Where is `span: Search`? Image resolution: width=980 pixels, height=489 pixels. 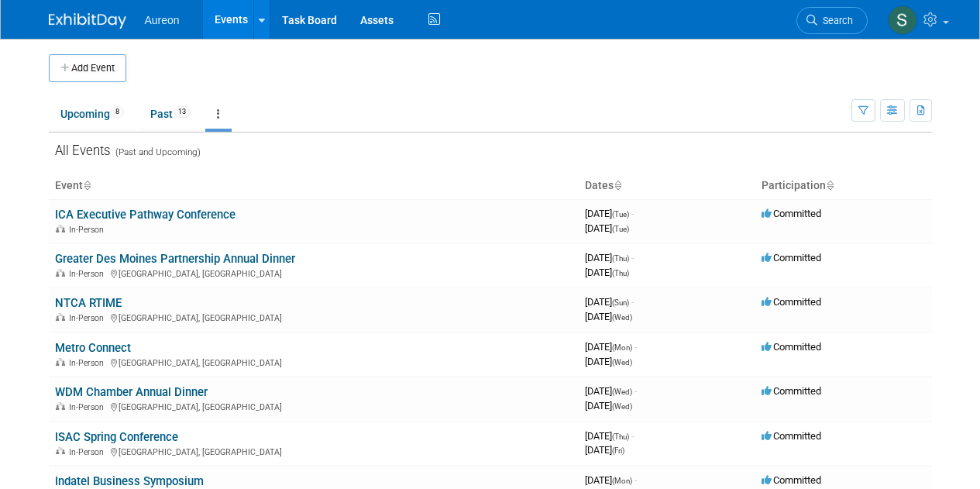 span: Search is located at coordinates (835, 20).